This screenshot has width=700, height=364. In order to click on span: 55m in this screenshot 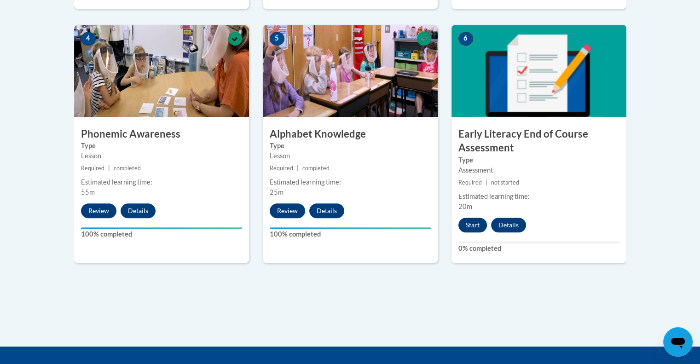, I will do `click(88, 192)`.